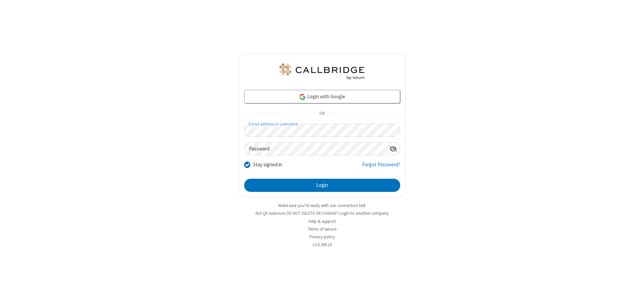 The height and width of the screenshot is (306, 644). What do you see at coordinates (322, 245) in the screenshot?
I see `li: v2.6.349.14` at bounding box center [322, 245].